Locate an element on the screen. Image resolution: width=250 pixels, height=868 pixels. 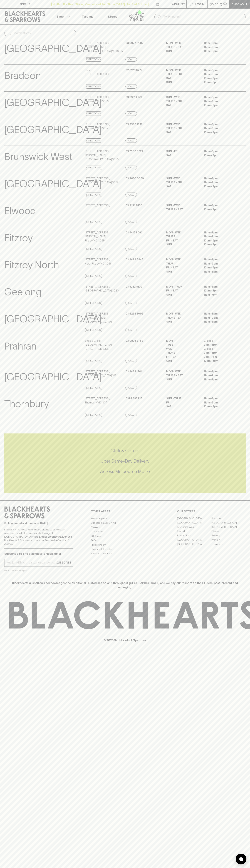
input: Search stores is located at coordinates (43, 33).